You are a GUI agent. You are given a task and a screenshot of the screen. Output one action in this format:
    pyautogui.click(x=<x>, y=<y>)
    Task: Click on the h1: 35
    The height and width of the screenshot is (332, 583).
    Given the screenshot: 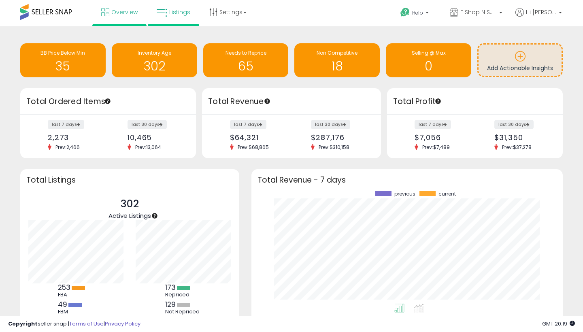 What is the action you would take?
    pyautogui.click(x=63, y=66)
    